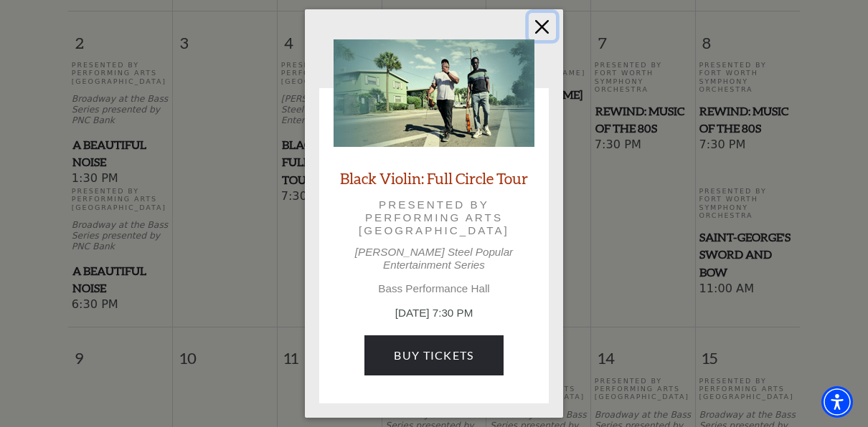 The height and width of the screenshot is (427, 868). What do you see at coordinates (434, 178) in the screenshot?
I see `a: Black Violin: Full Circle Tour` at bounding box center [434, 178].